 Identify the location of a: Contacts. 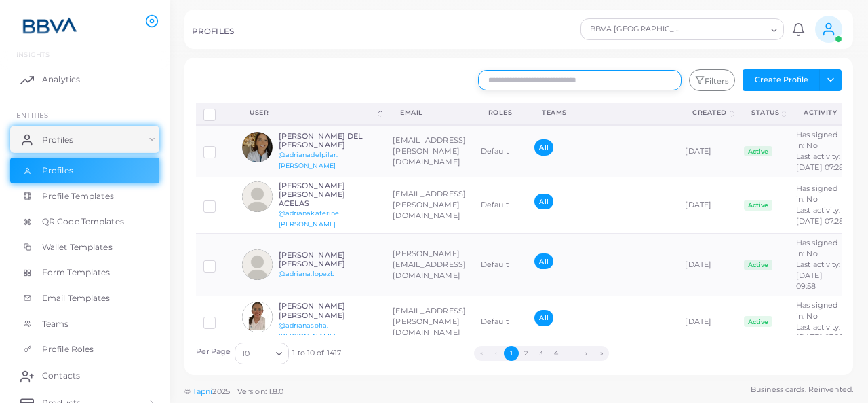
(85, 375).